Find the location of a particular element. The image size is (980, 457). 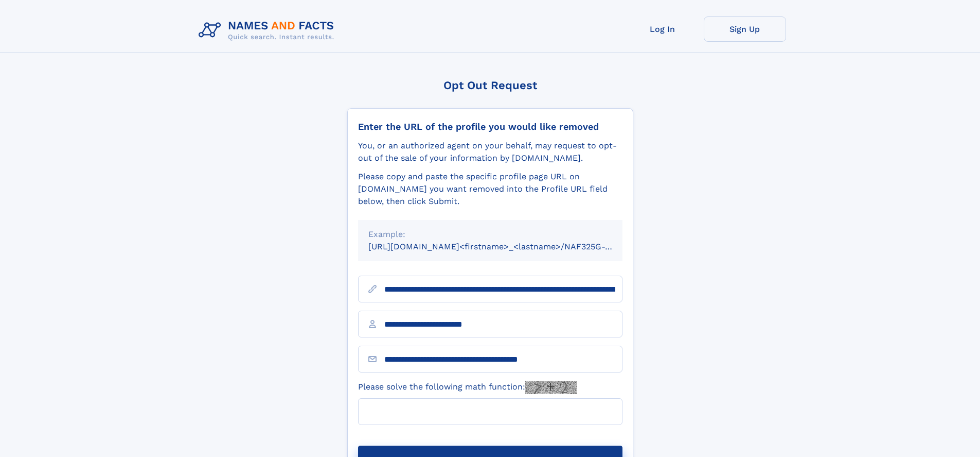

div: Example: is located at coordinates (490, 234).